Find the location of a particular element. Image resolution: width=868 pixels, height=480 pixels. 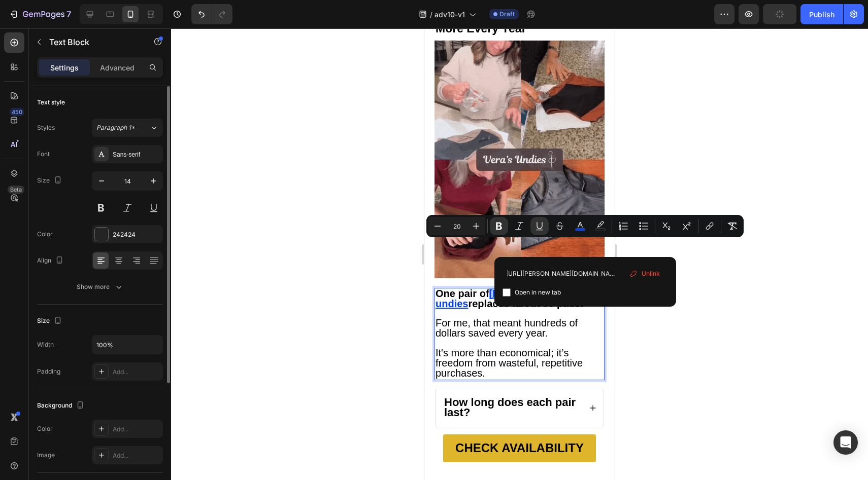

div: Background is located at coordinates (62, 406).